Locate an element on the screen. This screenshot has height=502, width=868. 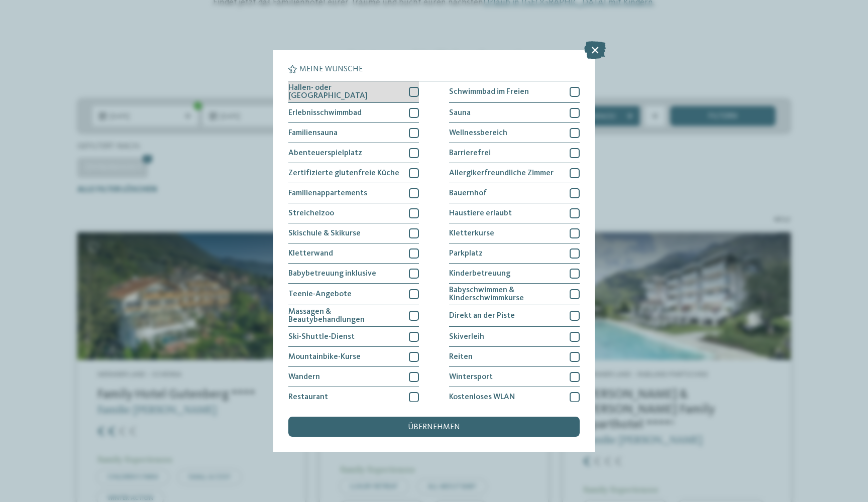
span: Massagen & Beautybehandlungen is located at coordinates (345, 316).